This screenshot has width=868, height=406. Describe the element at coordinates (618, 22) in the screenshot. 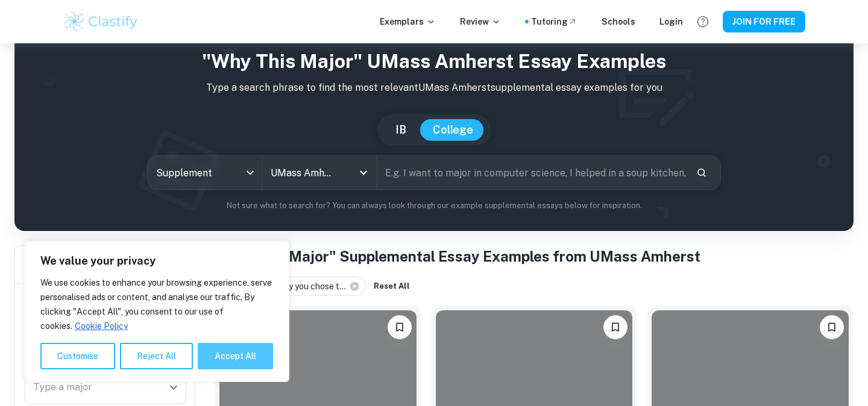

I see `div: Schools` at that location.